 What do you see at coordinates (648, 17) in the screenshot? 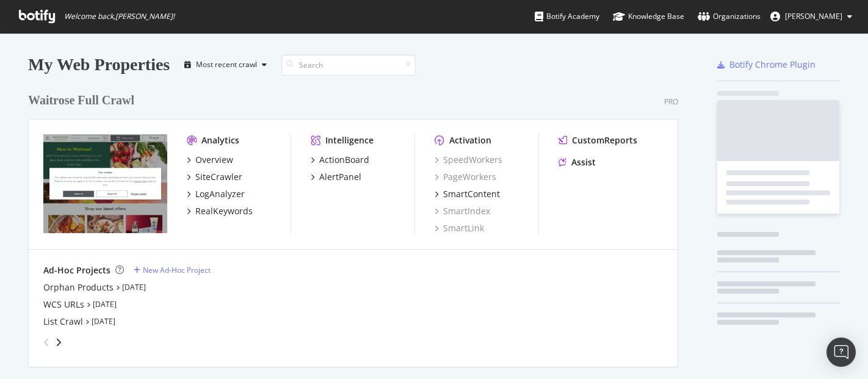
I see `div: Knowledge Base` at bounding box center [648, 17].